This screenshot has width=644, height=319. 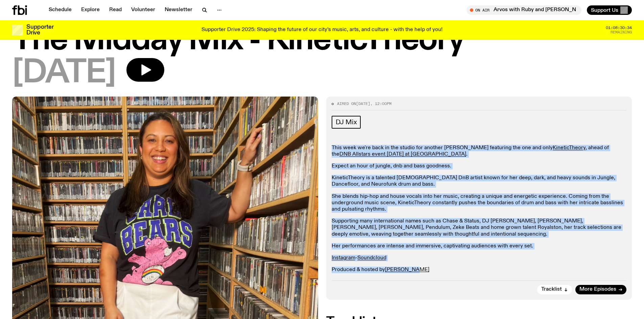 What do you see at coordinates (609, 10) in the screenshot?
I see `button: Support Us` at bounding box center [609, 10].